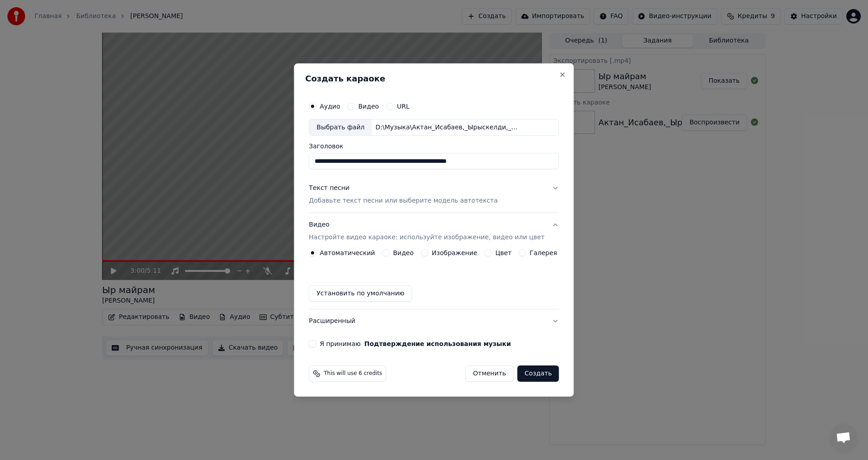  What do you see at coordinates (360, 294) in the screenshot?
I see `button: Установить по умолчанию` at bounding box center [360, 294].